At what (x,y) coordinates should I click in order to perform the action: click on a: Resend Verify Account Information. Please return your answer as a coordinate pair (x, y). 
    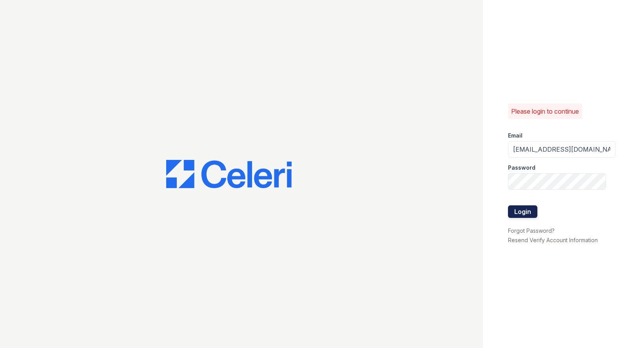
    Looking at the image, I should click on (552, 239).